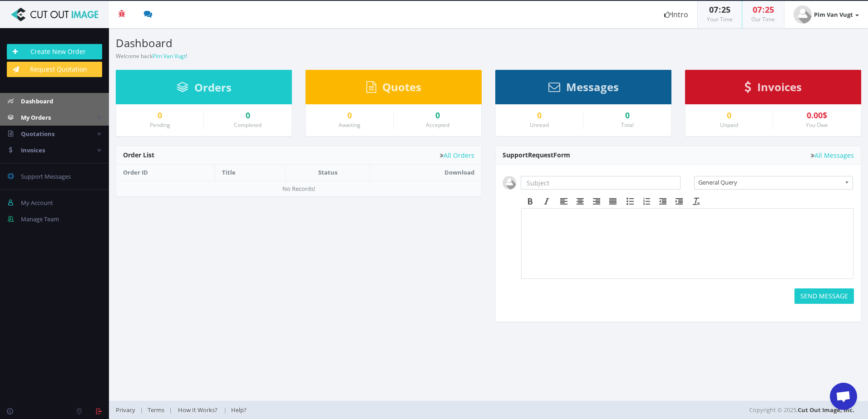  Describe the element at coordinates (402, 87) in the screenshot. I see `span: Quotes` at that location.